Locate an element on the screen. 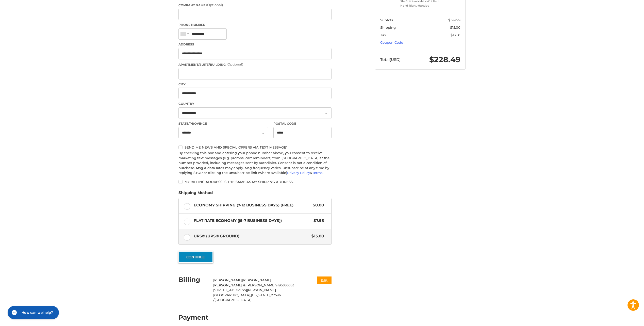  label: My billing address is the same as my shipping address. is located at coordinates (255, 181).